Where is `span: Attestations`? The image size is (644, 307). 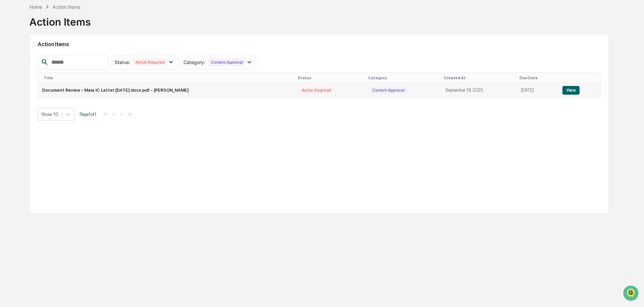
span: Attestations is located at coordinates (70, 88).